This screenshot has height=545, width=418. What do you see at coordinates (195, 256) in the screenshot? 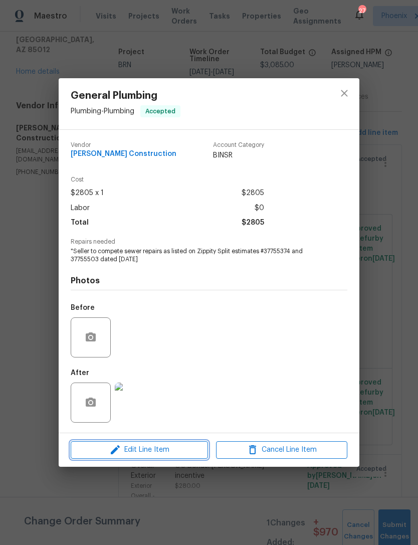
I see `span: "Seller to compete sewer repairs as listed on Zippity Split estimates #37755374 and 37755503 date...` at bounding box center [195, 256].